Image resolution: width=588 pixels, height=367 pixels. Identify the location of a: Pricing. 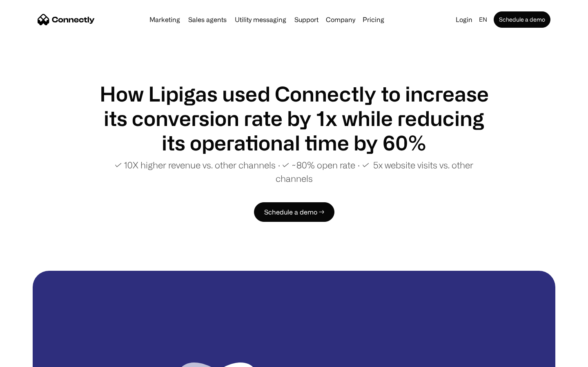
(373, 20).